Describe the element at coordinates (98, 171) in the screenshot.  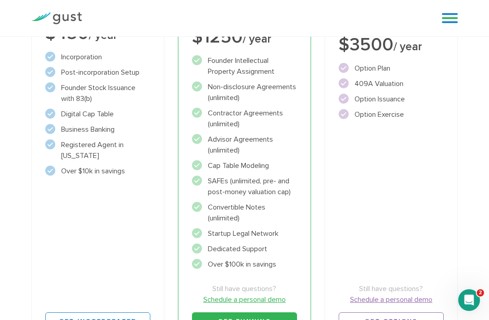
I see `li: Over $10k in savings` at that location.